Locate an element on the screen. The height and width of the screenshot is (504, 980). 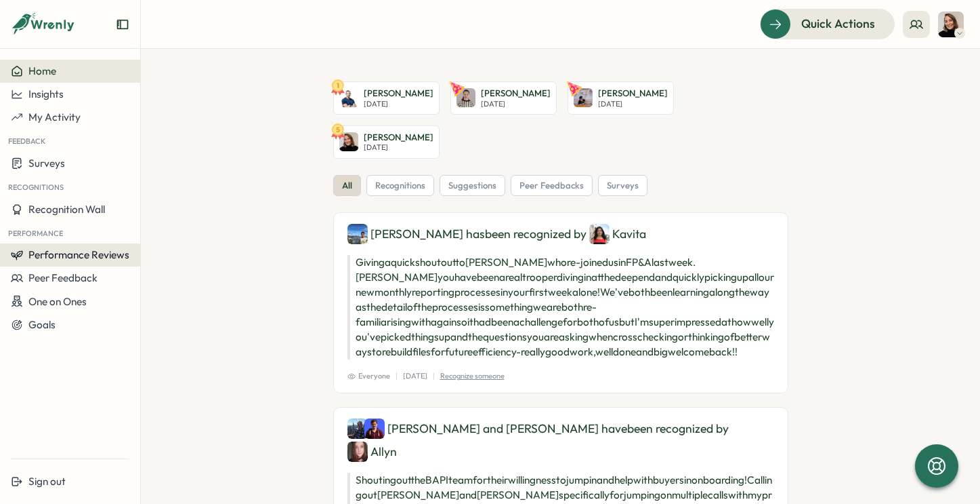
span: all is located at coordinates (347, 185).